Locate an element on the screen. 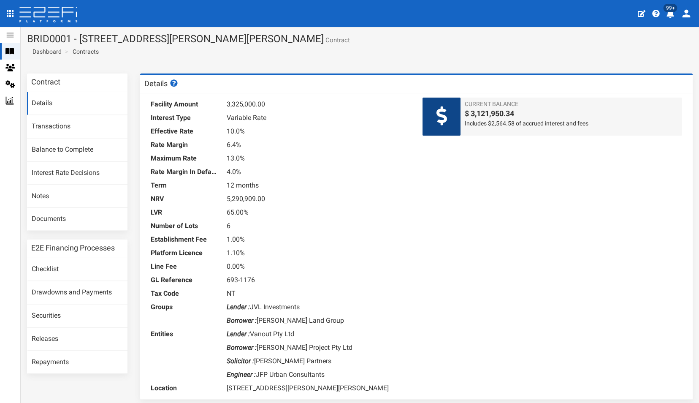  span: $ 3,121,950.34 is located at coordinates (571, 114).